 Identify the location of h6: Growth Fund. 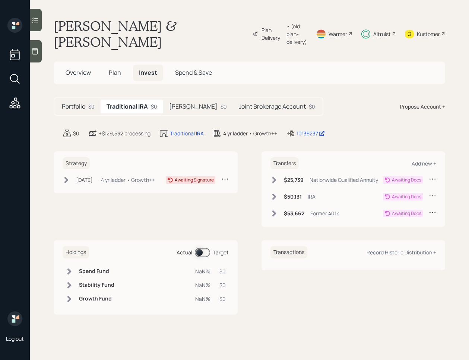
(96, 299).